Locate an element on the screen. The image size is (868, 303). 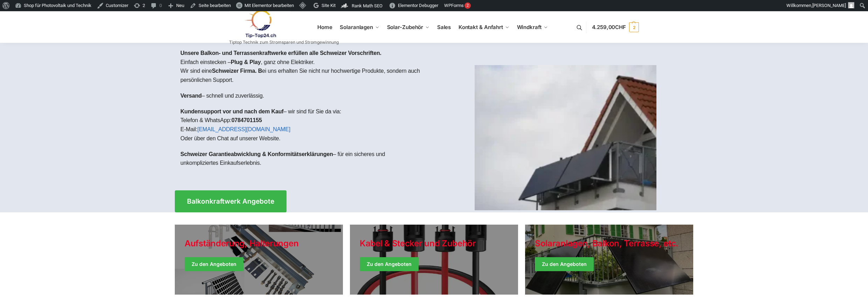
span: Windkraft is located at coordinates (529, 27).